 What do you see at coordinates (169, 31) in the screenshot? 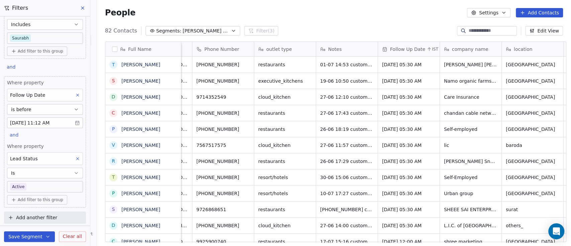
I see `span: Segments:` at bounding box center [169, 31].